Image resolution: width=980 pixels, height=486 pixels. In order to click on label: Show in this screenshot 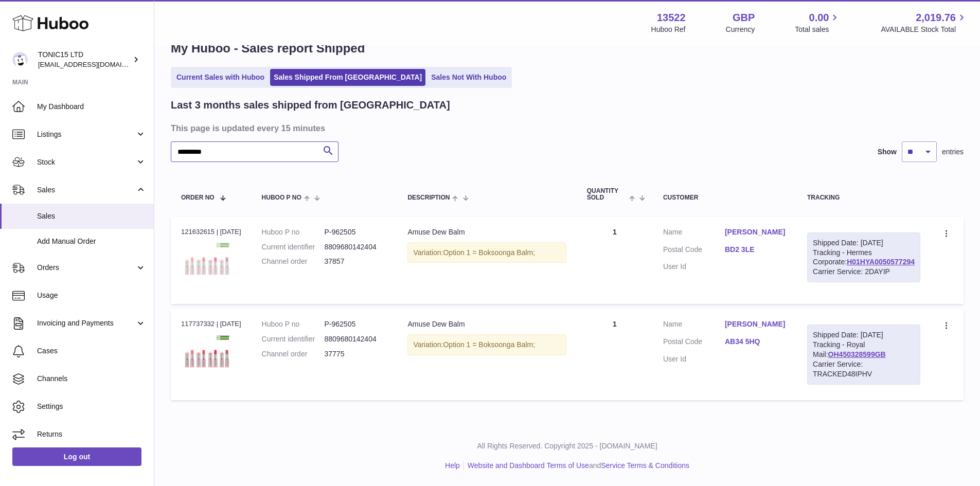, I will do `click(887, 152)`.